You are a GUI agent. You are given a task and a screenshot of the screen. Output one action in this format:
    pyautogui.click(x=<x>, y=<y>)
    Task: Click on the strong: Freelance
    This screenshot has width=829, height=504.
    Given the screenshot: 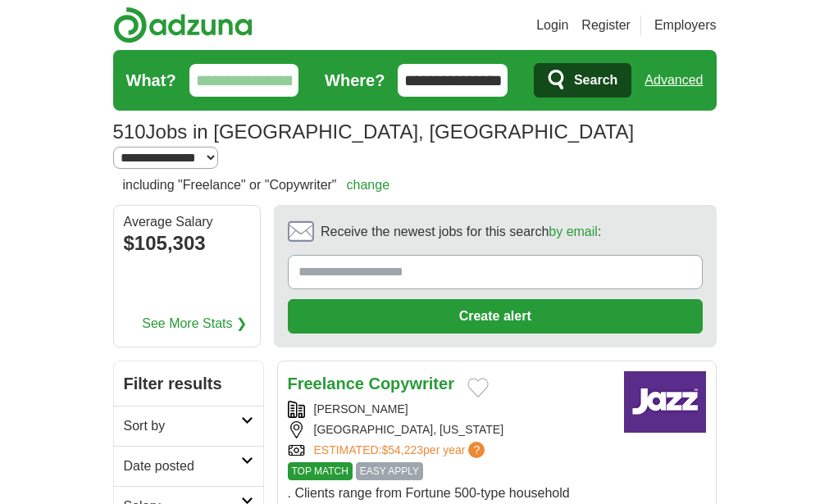 What is the action you would take?
    pyautogui.click(x=326, y=384)
    